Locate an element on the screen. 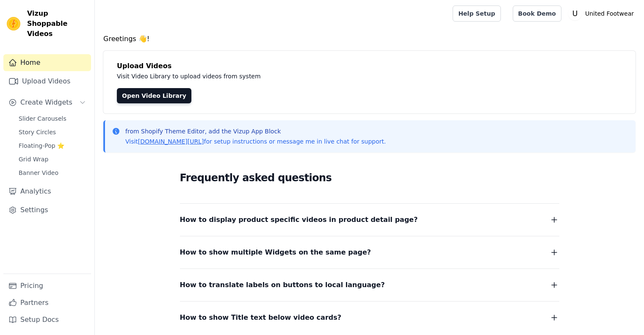 Image resolution: width=644 pixels, height=335 pixels. a: Upload Videos is located at coordinates (47, 81).